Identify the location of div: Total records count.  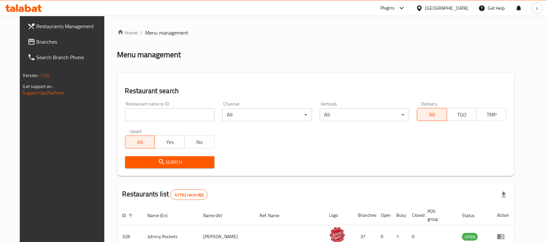
(189, 195).